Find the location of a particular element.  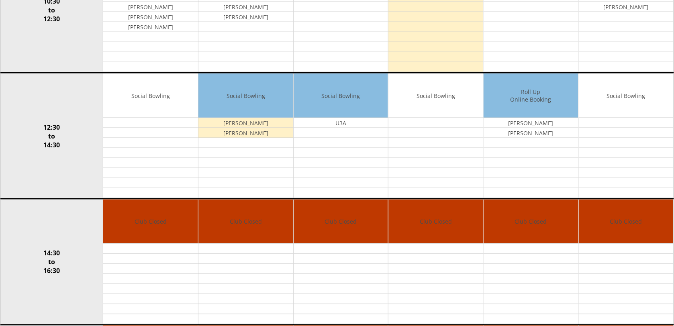

td: 14:30 to 16:30 is located at coordinates (52, 262).